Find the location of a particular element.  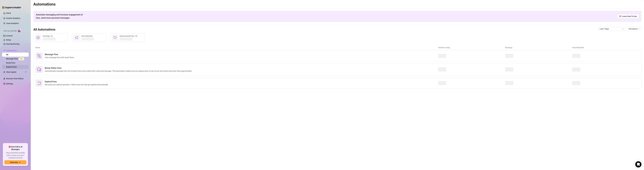

img: svg%3e is located at coordinates (39, 56).